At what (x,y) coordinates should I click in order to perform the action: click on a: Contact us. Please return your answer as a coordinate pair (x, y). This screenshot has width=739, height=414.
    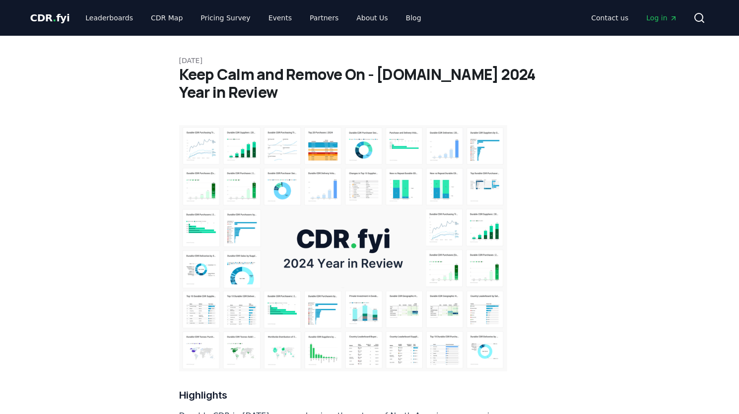
    Looking at the image, I should click on (609, 18).